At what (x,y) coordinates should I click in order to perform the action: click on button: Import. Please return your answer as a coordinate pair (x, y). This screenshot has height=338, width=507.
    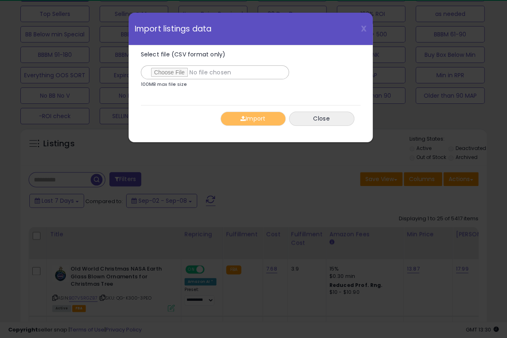
    Looking at the image, I should click on (253, 118).